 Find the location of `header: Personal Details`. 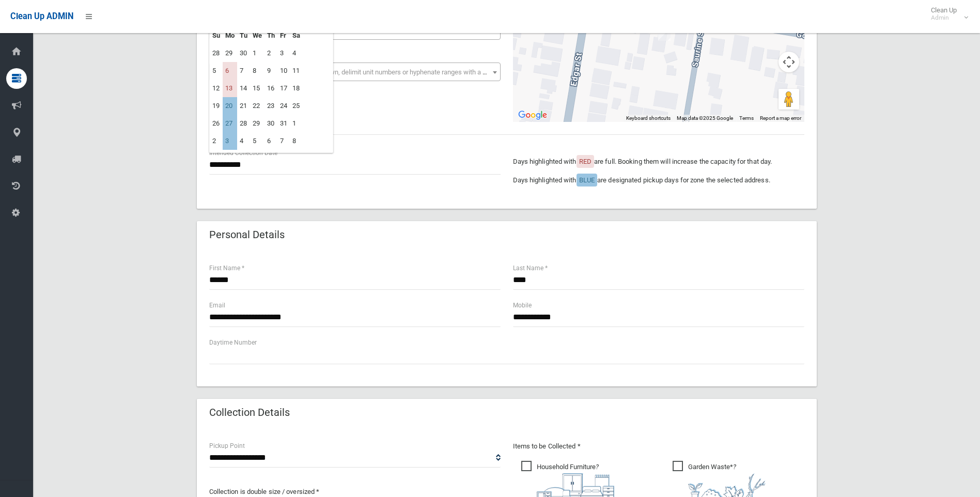

header: Personal Details is located at coordinates (247, 235).